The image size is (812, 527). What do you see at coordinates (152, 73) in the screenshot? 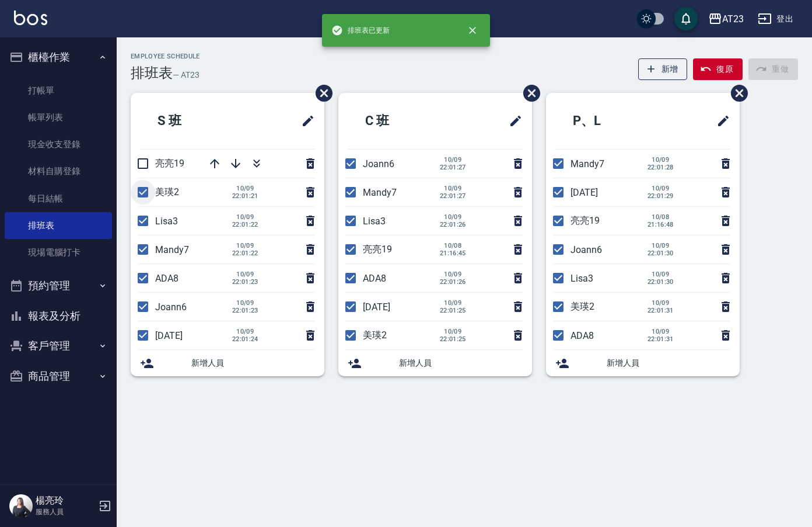
I see `h3: 排班表` at bounding box center [152, 73].